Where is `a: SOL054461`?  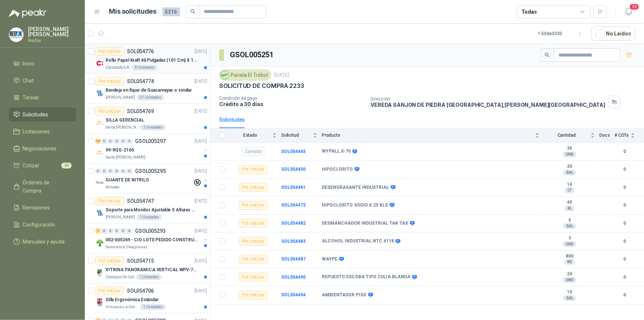 a: SOL054461 is located at coordinates (293, 187).